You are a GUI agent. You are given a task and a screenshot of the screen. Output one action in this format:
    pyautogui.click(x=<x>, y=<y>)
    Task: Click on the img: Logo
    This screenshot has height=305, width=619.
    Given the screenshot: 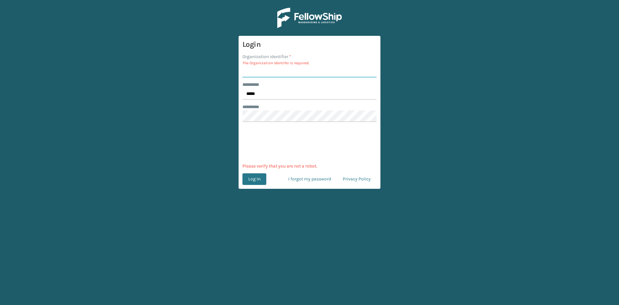 What is the action you would take?
    pyautogui.click(x=309, y=18)
    